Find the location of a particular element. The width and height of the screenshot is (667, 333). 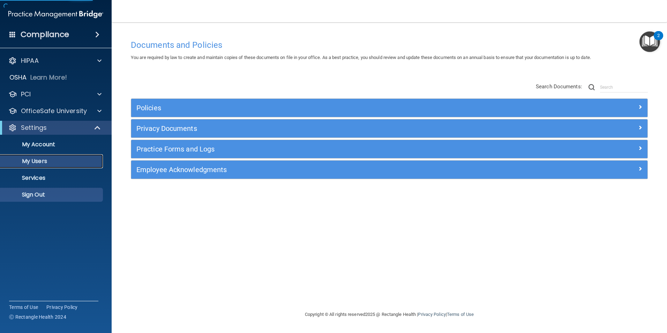

h4: Documents and Policies is located at coordinates (389, 45).